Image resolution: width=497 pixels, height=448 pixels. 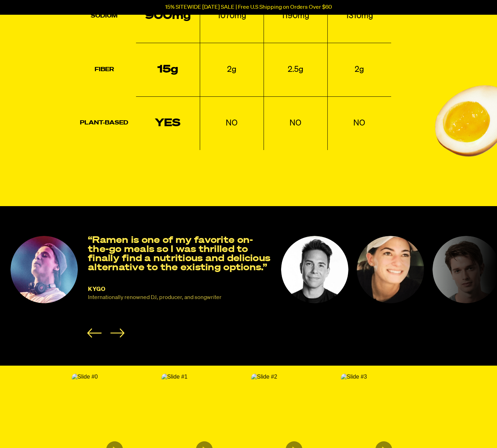 What do you see at coordinates (295, 69) in the screenshot?
I see `td: 2.5g` at bounding box center [295, 69].